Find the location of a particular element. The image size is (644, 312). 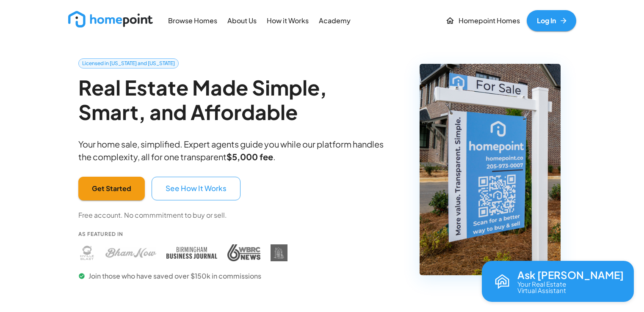

p: Free account. No commmitment to buy or sell. is located at coordinates (152, 215).